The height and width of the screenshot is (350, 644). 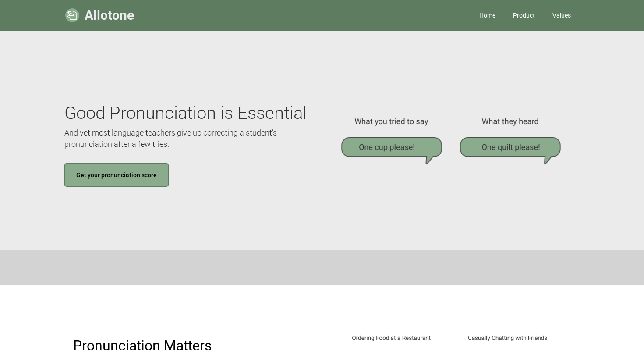 I want to click on a: Product, so click(x=524, y=15).